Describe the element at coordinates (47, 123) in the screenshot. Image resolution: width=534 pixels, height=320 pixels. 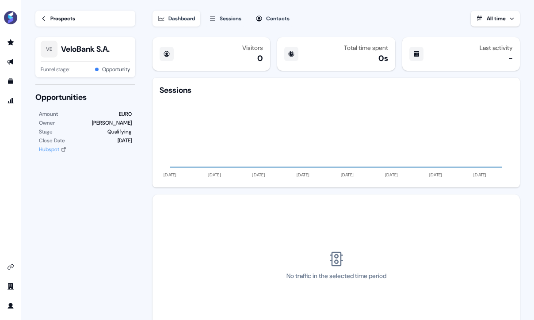
I see `div: Owner` at that location.